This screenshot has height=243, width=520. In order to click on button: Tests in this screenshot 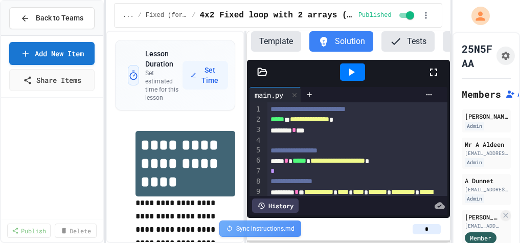, I will do `click(408, 41)`.